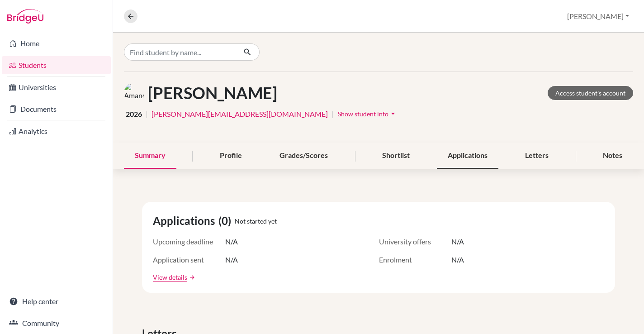 The width and height of the screenshot is (644, 334). What do you see at coordinates (396, 156) in the screenshot?
I see `div: Shortlist` at bounding box center [396, 156].